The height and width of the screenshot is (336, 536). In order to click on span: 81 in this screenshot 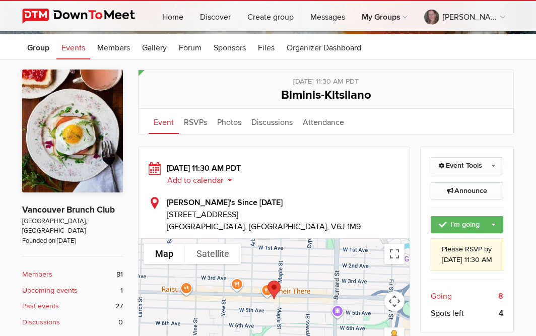, I will do `click(119, 274)`.